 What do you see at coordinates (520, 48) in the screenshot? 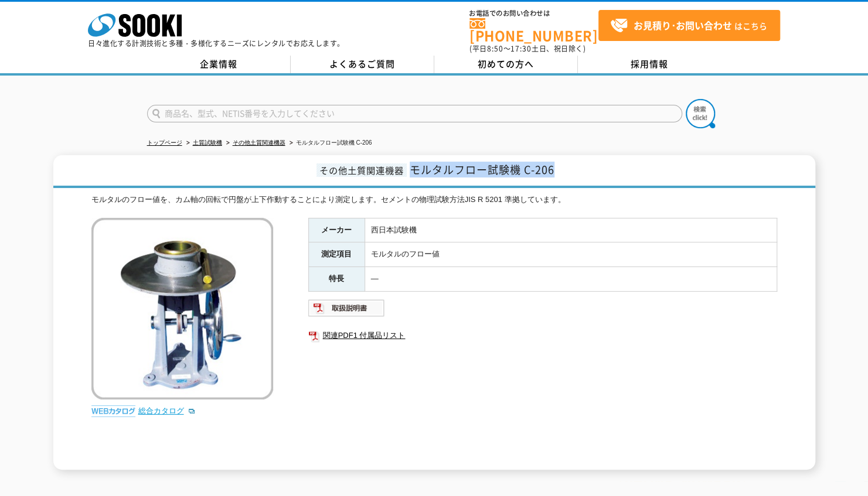
I see `span: 17:30` at bounding box center [520, 48].